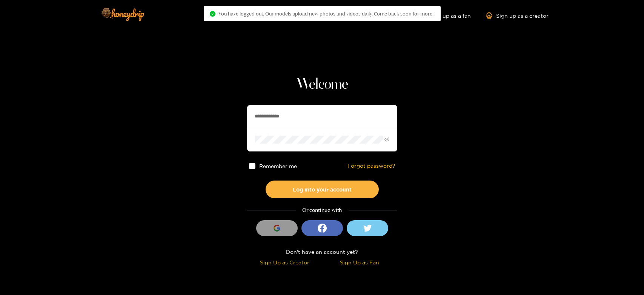  I want to click on div: Or continue with, so click(322, 210).